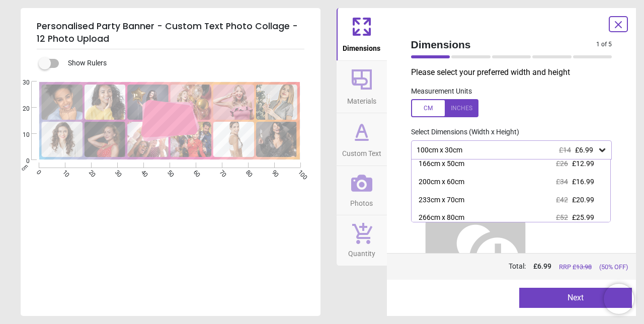 Image resolution: width=644 pixels, height=324 pixels. Describe the element at coordinates (20, 109) in the screenshot. I see `span: 20` at that location.